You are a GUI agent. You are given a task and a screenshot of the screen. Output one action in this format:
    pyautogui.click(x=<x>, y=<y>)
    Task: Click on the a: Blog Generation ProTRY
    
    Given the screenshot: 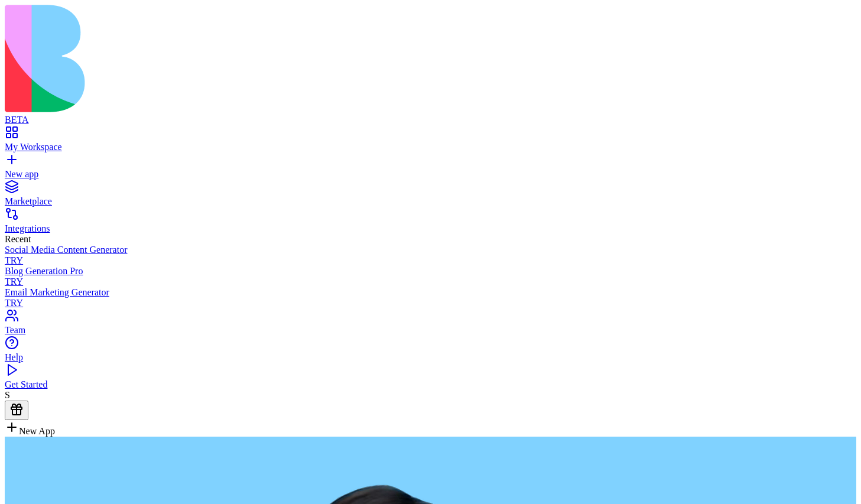 What is the action you would take?
    pyautogui.click(x=430, y=277)
    